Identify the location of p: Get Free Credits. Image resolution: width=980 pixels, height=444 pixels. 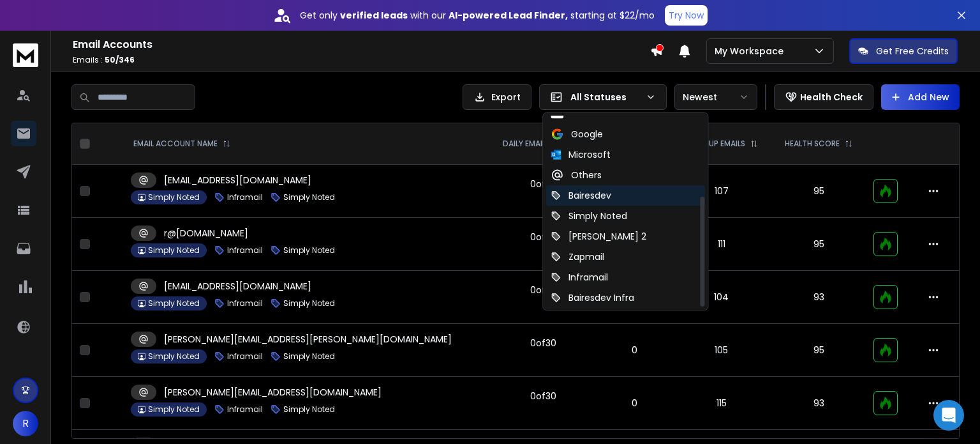
(913, 51).